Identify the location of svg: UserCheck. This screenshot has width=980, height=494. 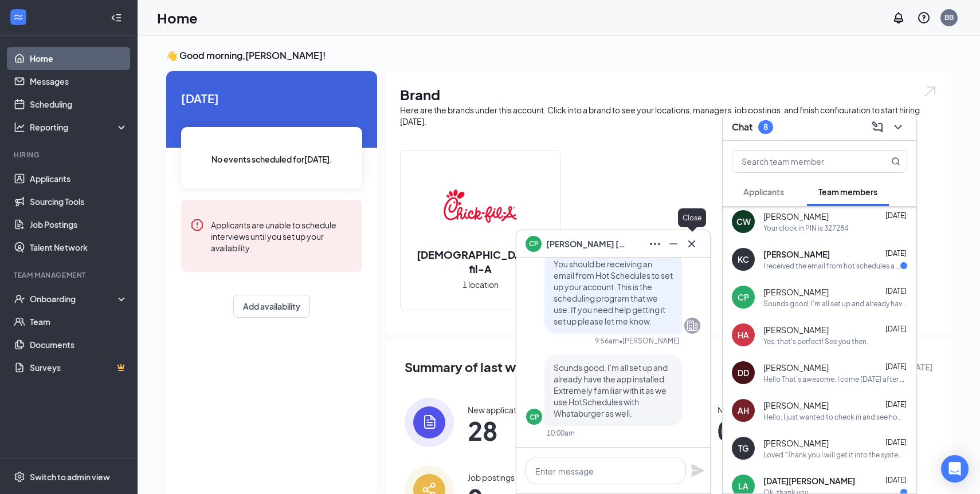
(19, 299).